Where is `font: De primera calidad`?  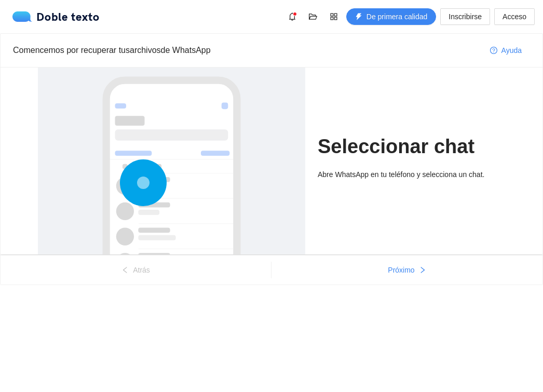
font: De primera calidad is located at coordinates (398, 17).